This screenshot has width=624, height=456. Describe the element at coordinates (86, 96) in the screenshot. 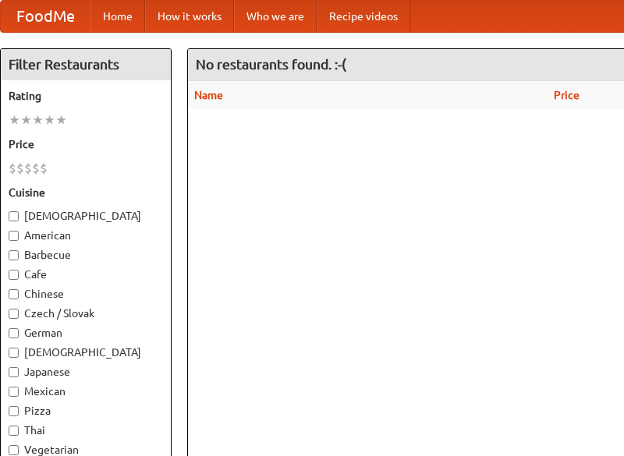

I see `h5: Rating` at that location.